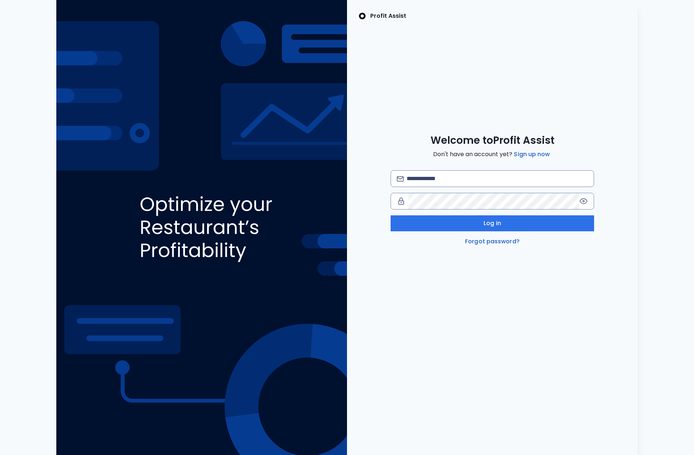 Image resolution: width=694 pixels, height=455 pixels. Describe the element at coordinates (532, 154) in the screenshot. I see `a: Sign up now` at that location.